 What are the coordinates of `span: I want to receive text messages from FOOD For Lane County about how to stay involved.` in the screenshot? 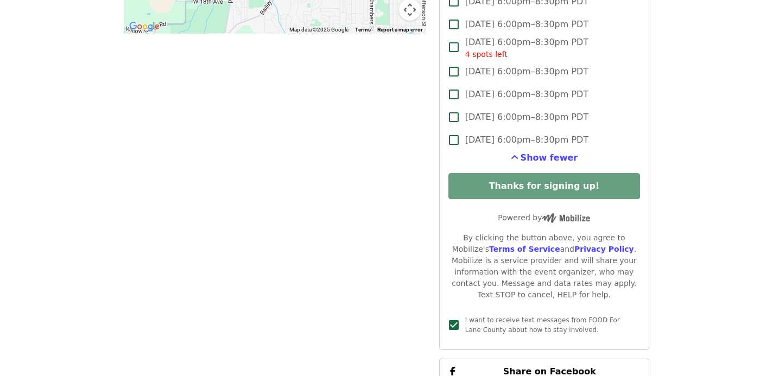 It's located at (542, 325).